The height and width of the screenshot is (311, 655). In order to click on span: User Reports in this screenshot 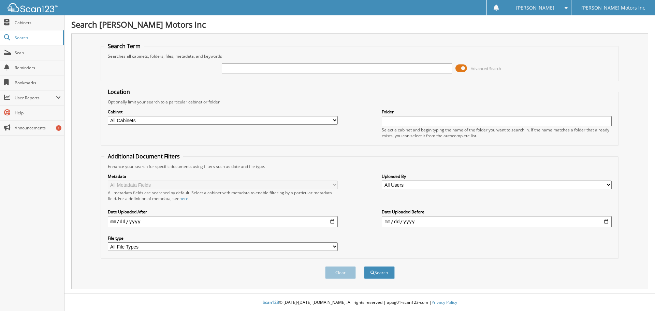, I will do `click(35, 98)`.